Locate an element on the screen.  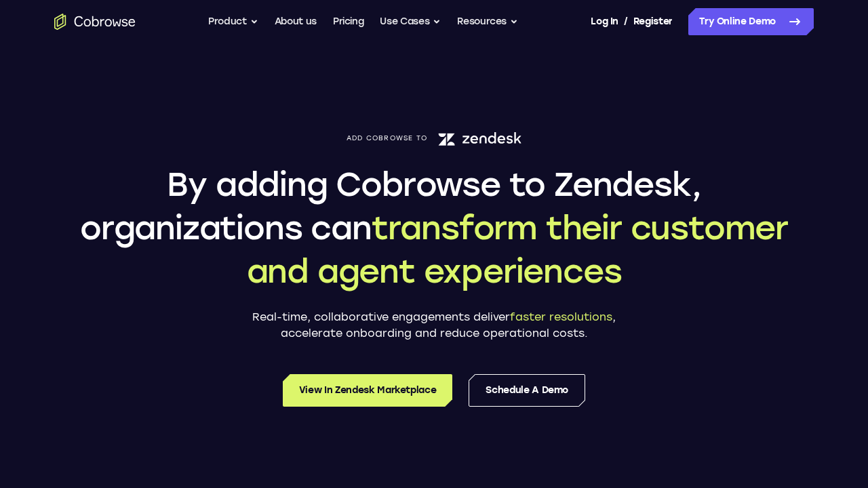
img: Zendesk logo is located at coordinates (479, 138).